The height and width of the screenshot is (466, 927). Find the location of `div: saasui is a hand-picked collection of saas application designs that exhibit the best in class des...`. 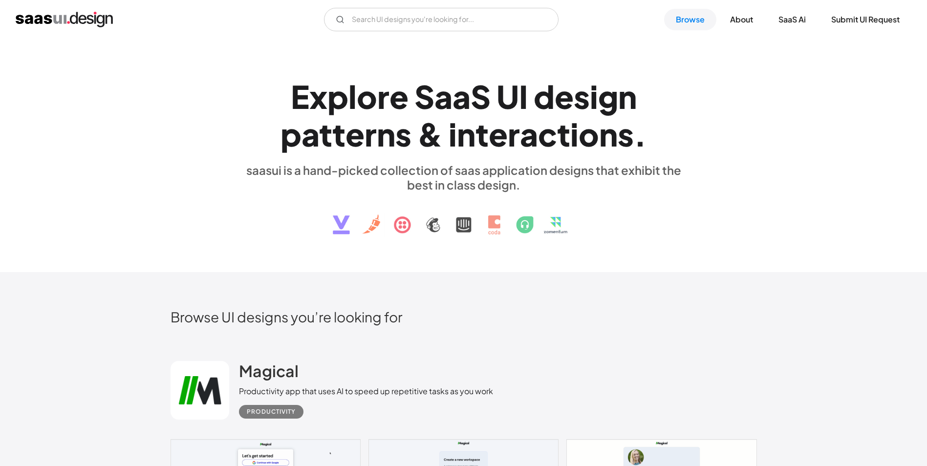

div: saasui is a hand-picked collection of saas application designs that exhibit the best in class des... is located at coordinates (464, 177).